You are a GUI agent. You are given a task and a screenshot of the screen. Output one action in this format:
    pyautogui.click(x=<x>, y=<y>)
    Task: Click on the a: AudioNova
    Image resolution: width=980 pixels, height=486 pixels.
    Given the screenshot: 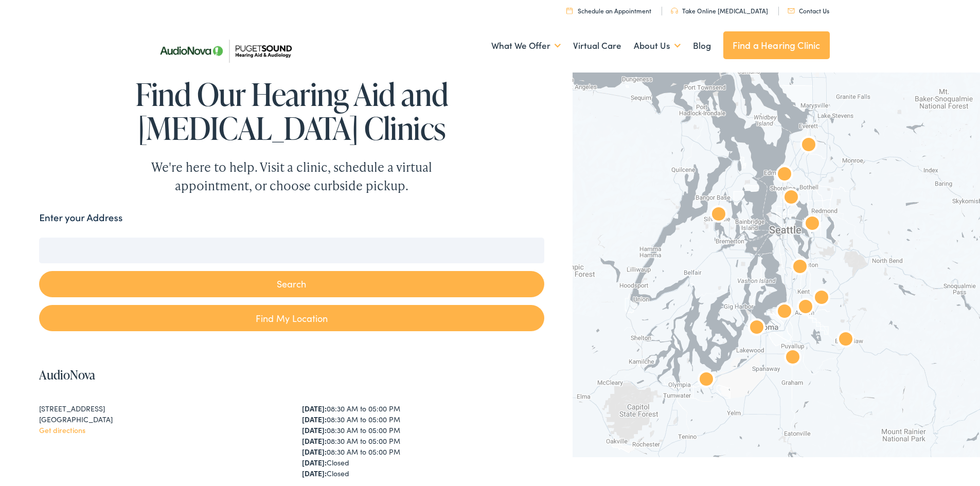 What is the action you would take?
    pyautogui.click(x=67, y=375)
    